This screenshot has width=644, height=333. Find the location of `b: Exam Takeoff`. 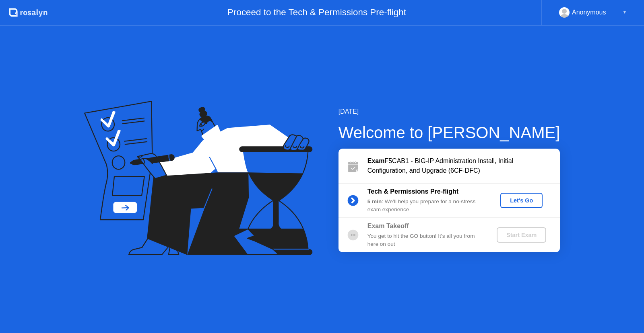

b: Exam Takeoff is located at coordinates (388, 226).